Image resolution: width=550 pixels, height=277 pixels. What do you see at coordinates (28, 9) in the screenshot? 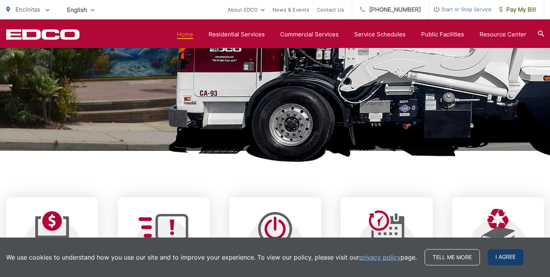
I see `span: Encinitas` at bounding box center [28, 9].